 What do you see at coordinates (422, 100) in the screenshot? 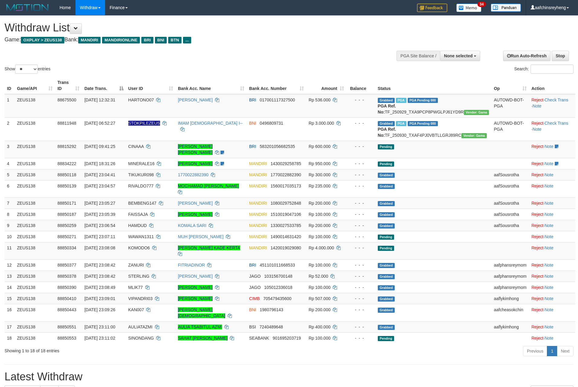
I see `span: PGA Pending` at bounding box center [422, 100].